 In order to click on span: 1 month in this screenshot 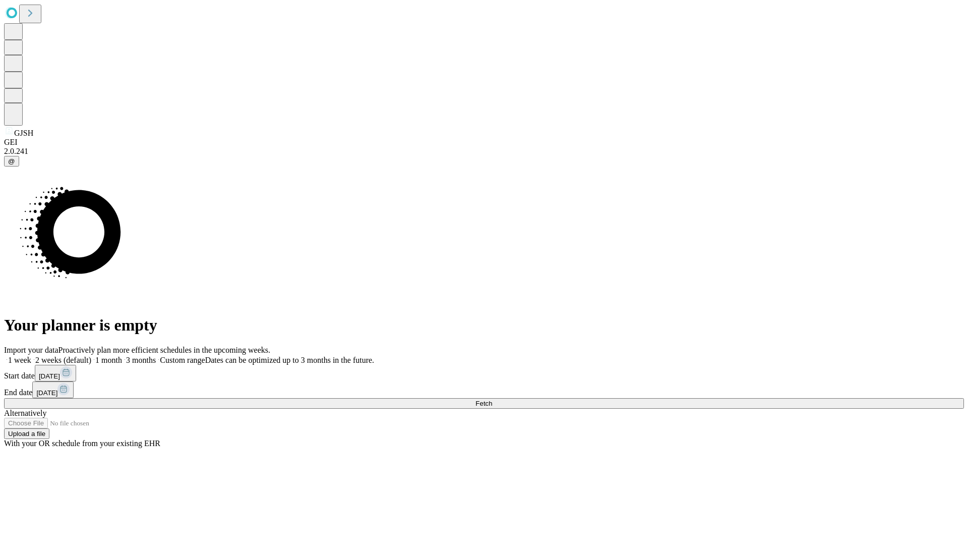, I will do `click(108, 360)`.